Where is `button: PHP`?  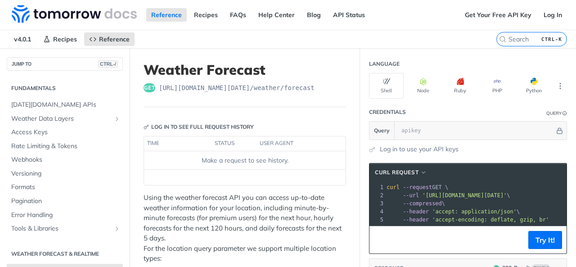 button: PHP is located at coordinates (497, 85).